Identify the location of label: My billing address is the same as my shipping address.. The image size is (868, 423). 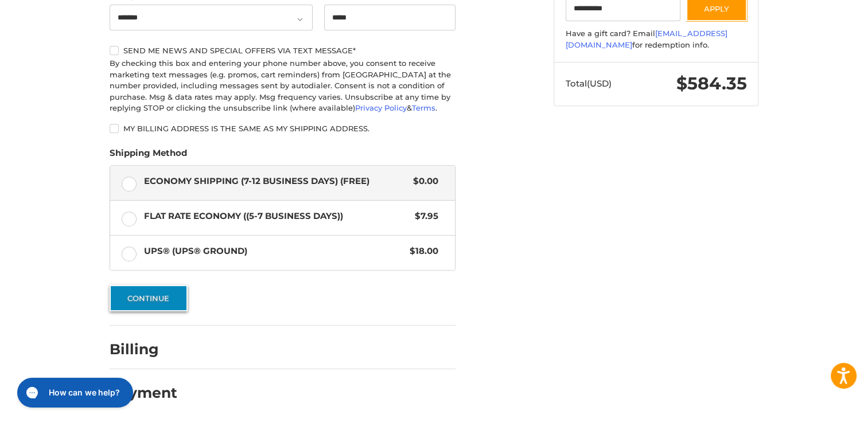
(282, 128).